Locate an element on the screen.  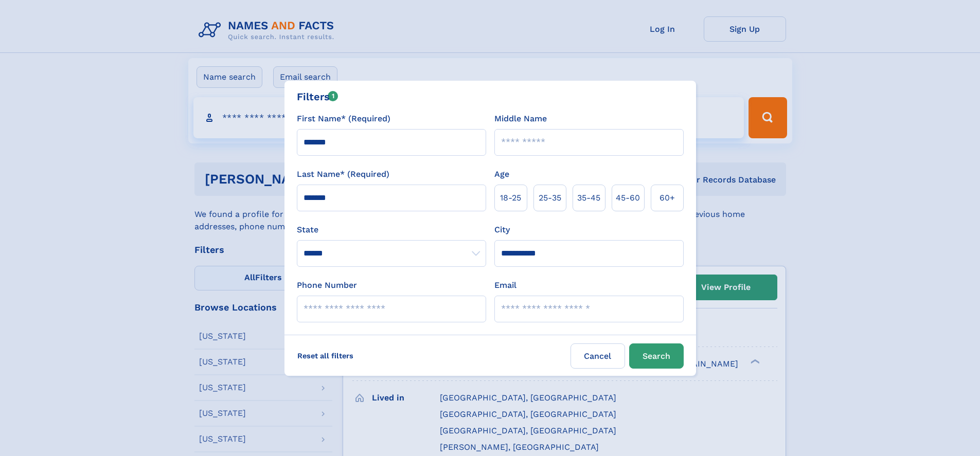
label: Reset all filters is located at coordinates (325, 356).